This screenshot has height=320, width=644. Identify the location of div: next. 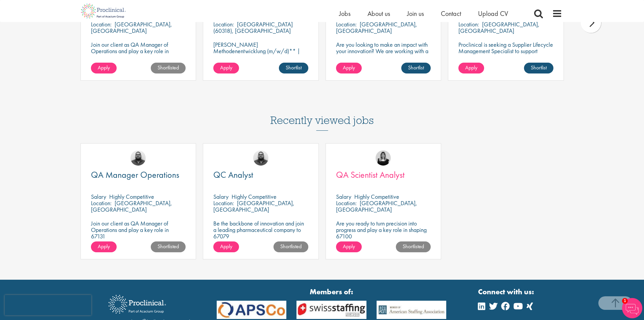
(591, 23).